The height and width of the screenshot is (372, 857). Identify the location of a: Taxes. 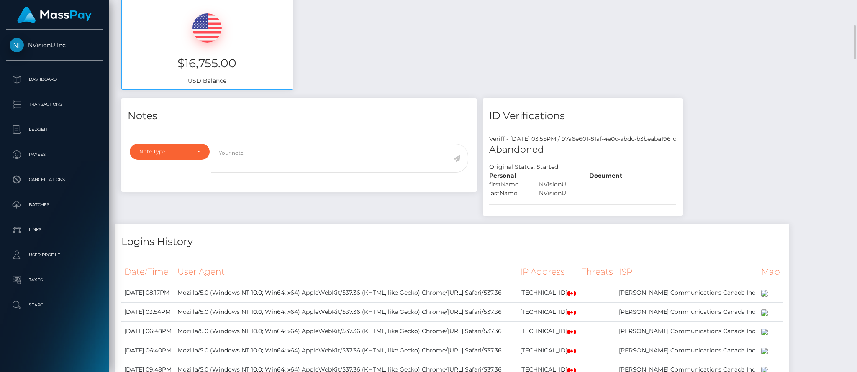
(54, 280).